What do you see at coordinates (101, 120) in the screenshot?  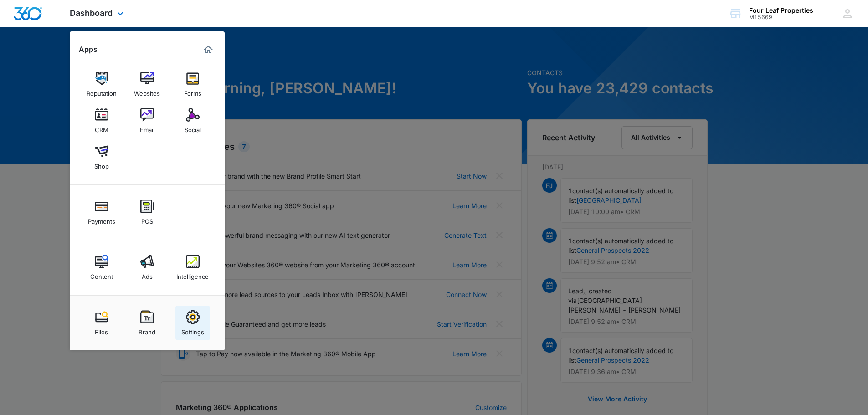 I see `a: CRM` at bounding box center [101, 120].